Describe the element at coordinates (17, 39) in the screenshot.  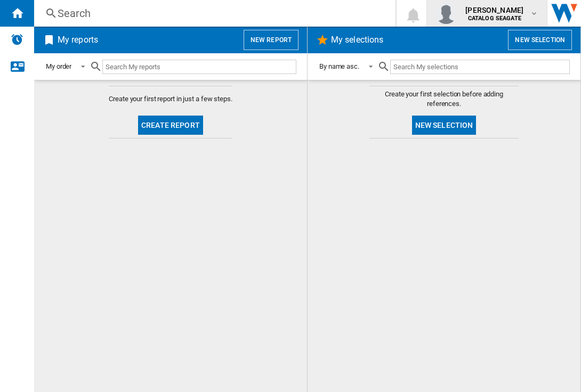
I see `img: alerts-logo.svg` at that location.